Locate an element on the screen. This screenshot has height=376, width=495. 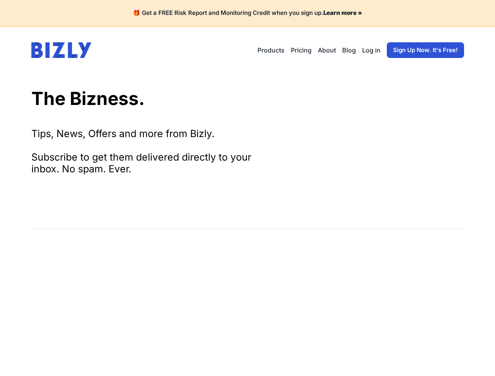
button: Products is located at coordinates (271, 50).